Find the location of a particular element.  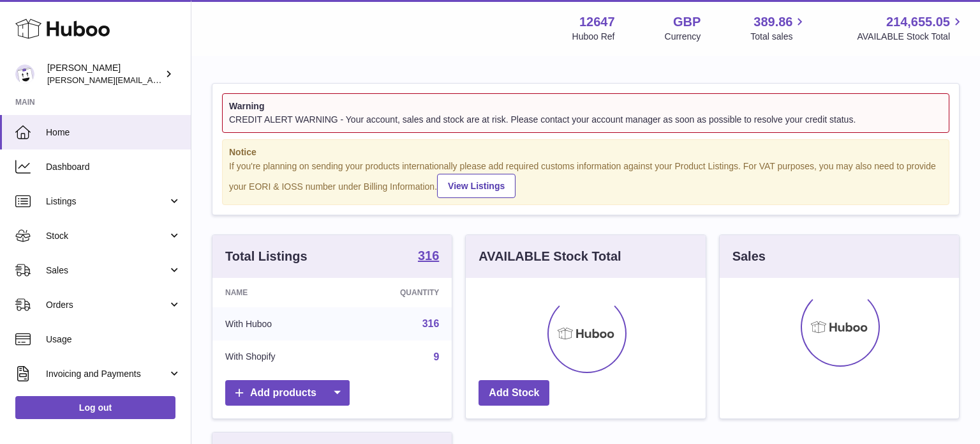

span: Invoicing and Payments is located at coordinates (107, 374).